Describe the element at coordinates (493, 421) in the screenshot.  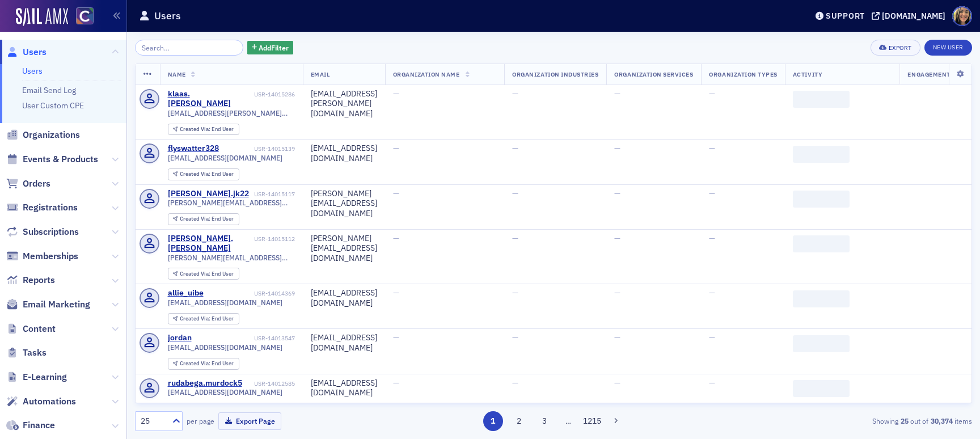
I see `button: 1` at that location.